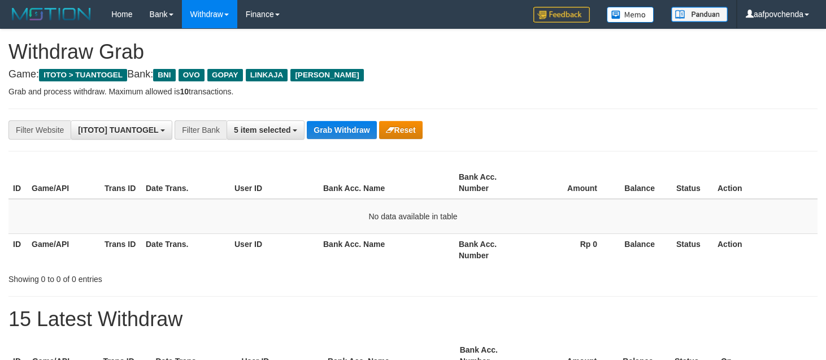  What do you see at coordinates (413, 92) in the screenshot?
I see `p: Grab and process withdraw. Maximum allowed is transactions.` at bounding box center [413, 92].